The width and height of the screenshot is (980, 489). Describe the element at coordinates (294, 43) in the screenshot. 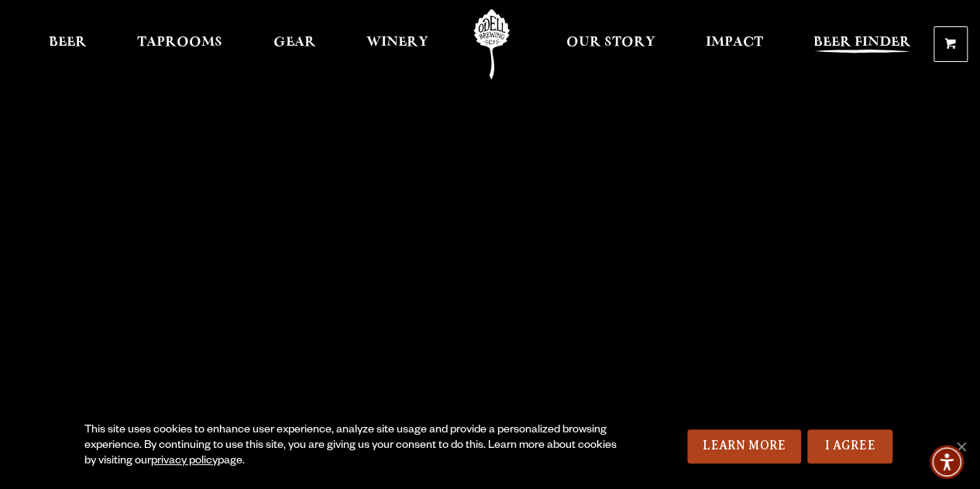

I see `span: Gear` at that location.